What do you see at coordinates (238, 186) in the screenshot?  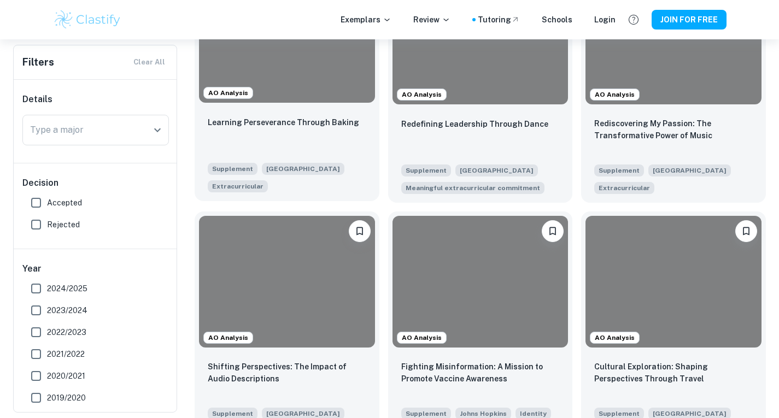 I see `span: Briefly elaborate on one of your extracurricular activities, a job you hold, or responsibilities ...` at bounding box center [238, 186].